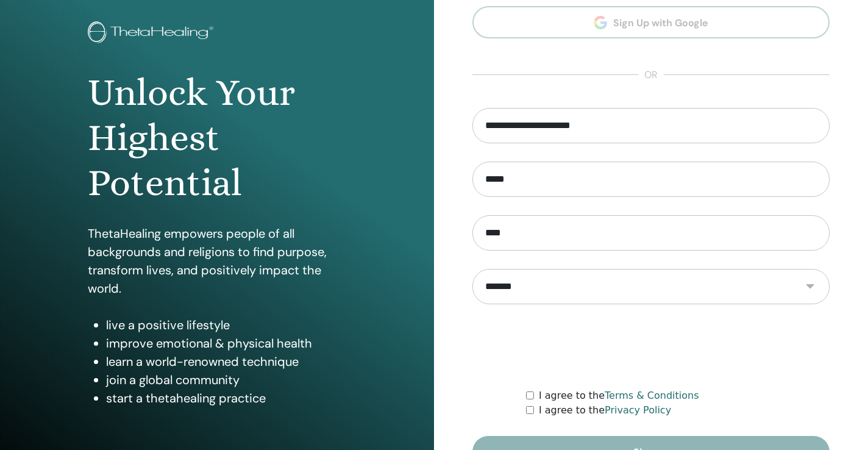 This screenshot has height=450, width=868. What do you see at coordinates (651, 75) in the screenshot?
I see `span: or` at bounding box center [651, 75].